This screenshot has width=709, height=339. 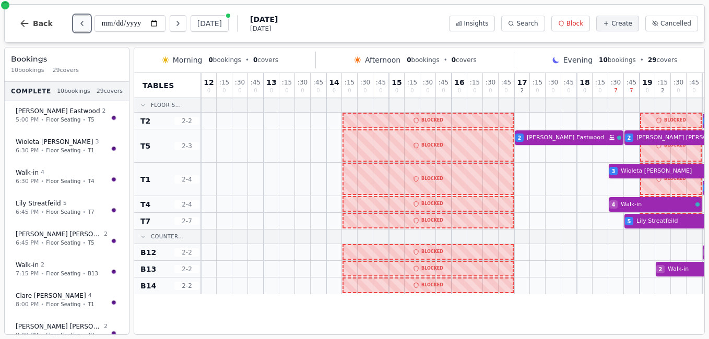 I want to click on span: 5:00 PM, so click(x=27, y=120).